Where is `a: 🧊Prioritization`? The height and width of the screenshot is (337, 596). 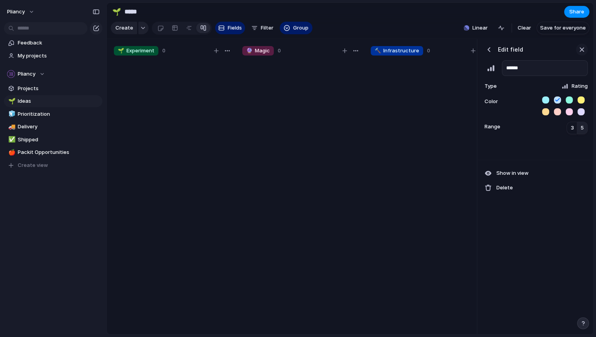 a: 🧊Prioritization is located at coordinates (53, 114).